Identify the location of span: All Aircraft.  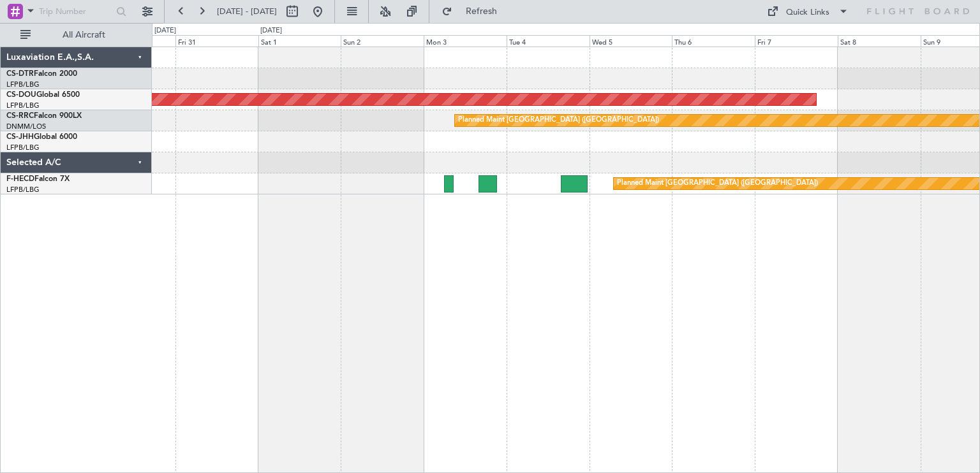
(84, 35).